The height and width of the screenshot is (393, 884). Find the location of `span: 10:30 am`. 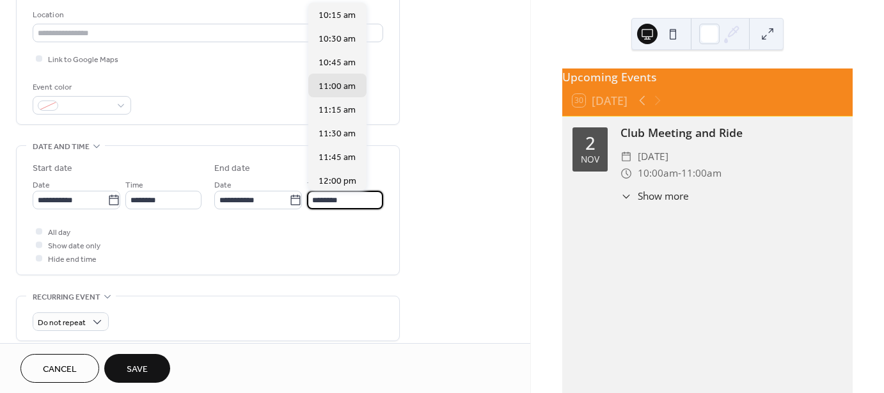

span: 10:30 am is located at coordinates (337, 39).